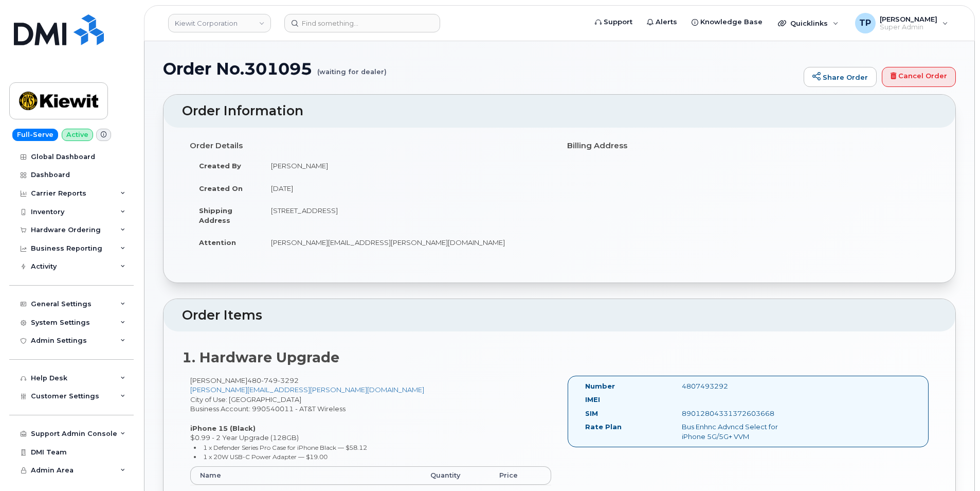  I want to click on span: 3292, so click(288, 380).